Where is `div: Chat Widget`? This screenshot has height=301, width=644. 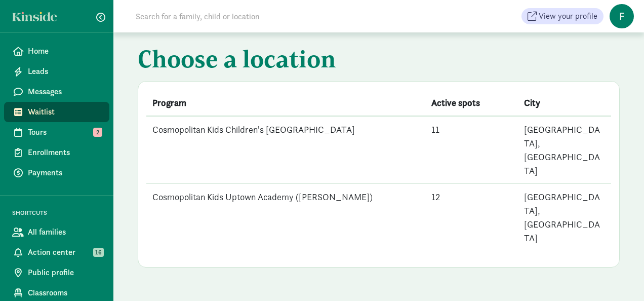 div: Chat Widget is located at coordinates (619, 277).